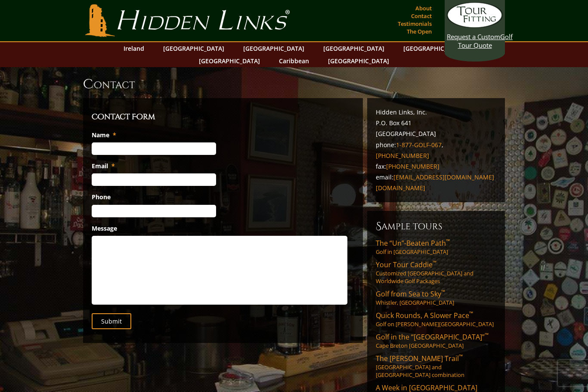 This screenshot has width=588, height=392. I want to click on label: Email, so click(103, 166).